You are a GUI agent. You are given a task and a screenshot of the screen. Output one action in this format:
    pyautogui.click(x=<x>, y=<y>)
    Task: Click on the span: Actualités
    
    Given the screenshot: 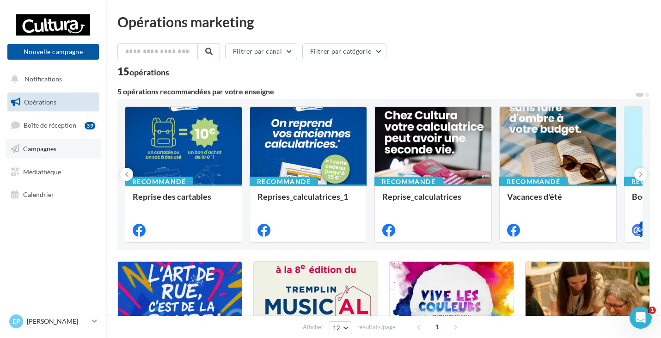 What is the action you would take?
    pyautogui.click(x=55, y=279)
    